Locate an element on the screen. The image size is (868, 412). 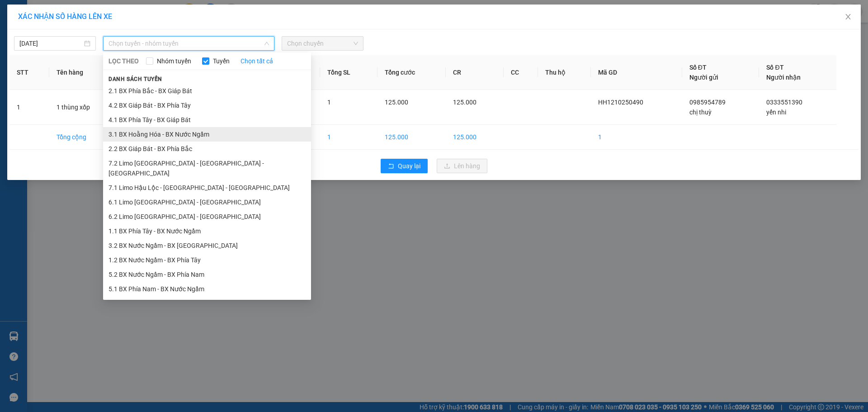
button: Close is located at coordinates (848, 17).